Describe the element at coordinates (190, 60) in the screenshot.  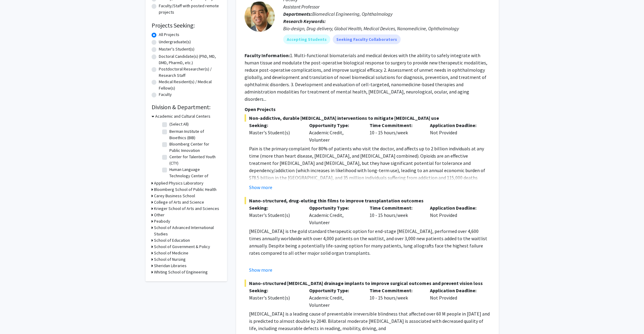
I see `label: Doctoral Candidate(s) (PhD, MD, DMD, PharmD, etc.)` at that location.